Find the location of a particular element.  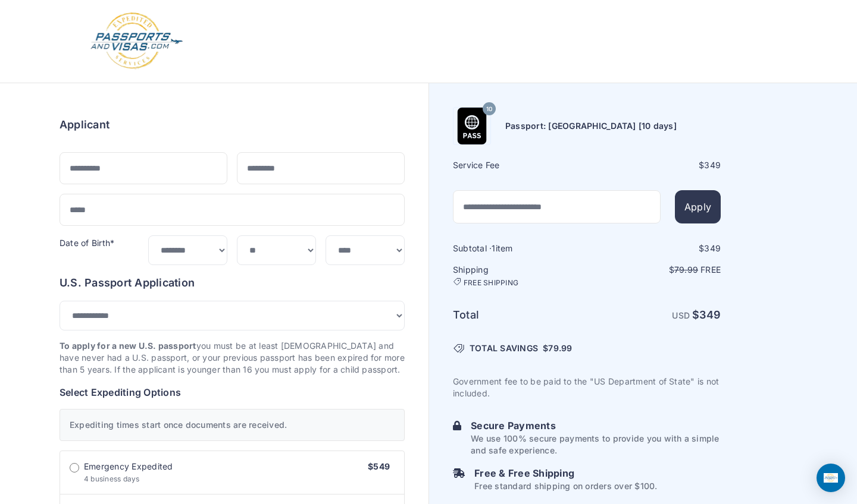

p: Free standard shipping on orders over $100. is located at coordinates (565, 487).